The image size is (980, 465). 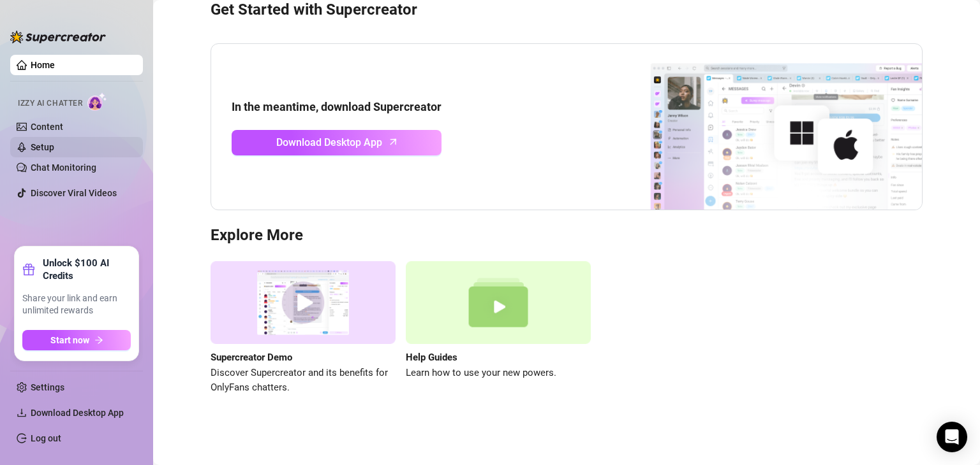 What do you see at coordinates (46, 127) in the screenshot?
I see `a: Content` at bounding box center [46, 127].